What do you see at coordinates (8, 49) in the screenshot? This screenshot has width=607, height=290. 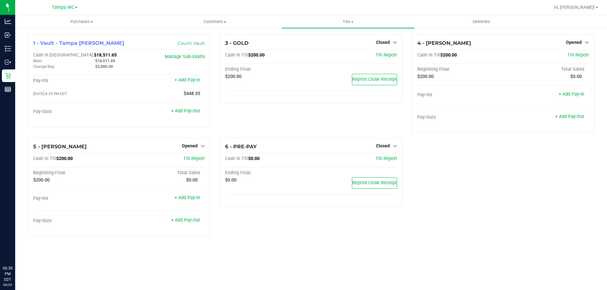 I see `inline-svg: Inventory` at bounding box center [8, 49].